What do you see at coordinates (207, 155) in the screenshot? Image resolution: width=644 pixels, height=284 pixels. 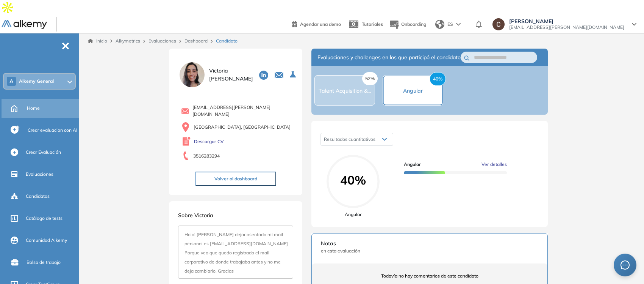 I see `span: 3516283294` at bounding box center [207, 155].